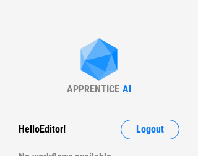  What do you see at coordinates (93, 89) in the screenshot?
I see `div: APPRENTICE` at bounding box center [93, 89].